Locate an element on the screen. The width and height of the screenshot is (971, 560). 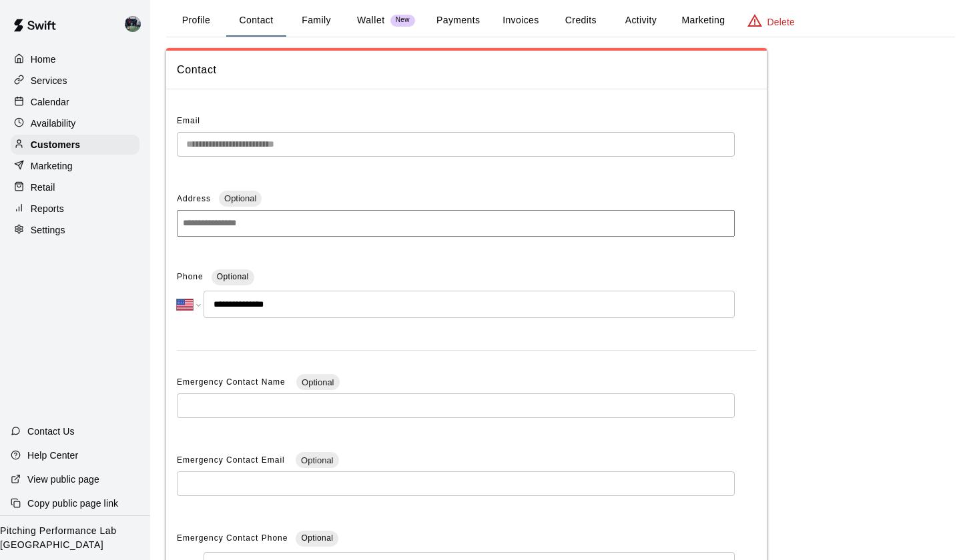
button: Profile is located at coordinates (196, 21).